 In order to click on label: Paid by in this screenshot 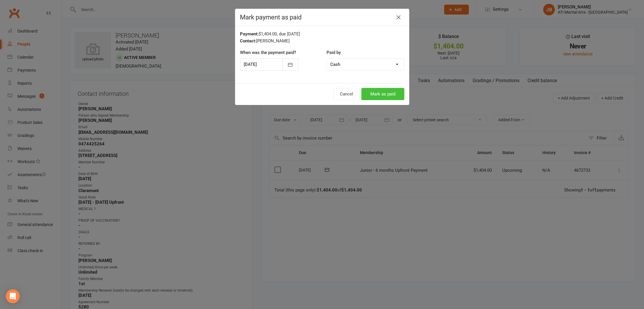, I will do `click(333, 52)`.